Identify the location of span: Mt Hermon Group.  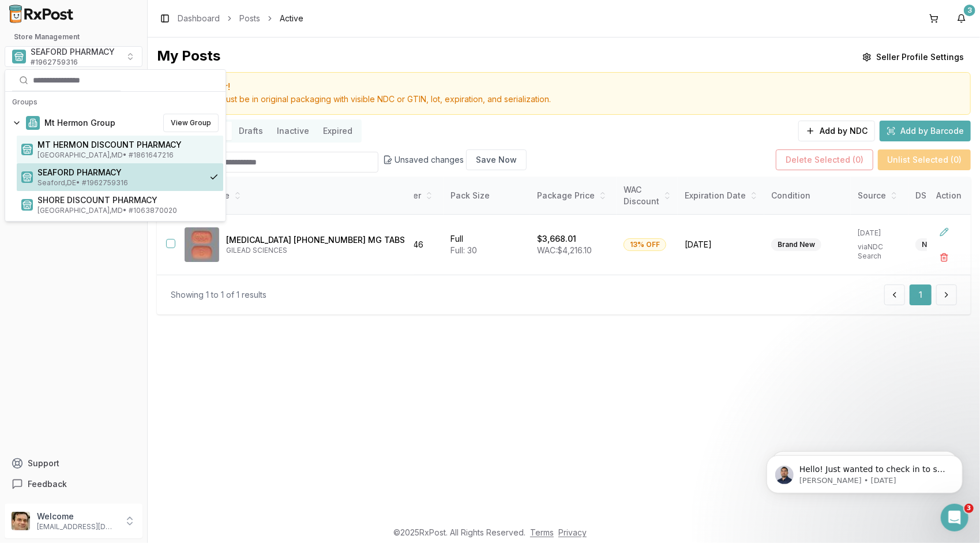
(80, 123).